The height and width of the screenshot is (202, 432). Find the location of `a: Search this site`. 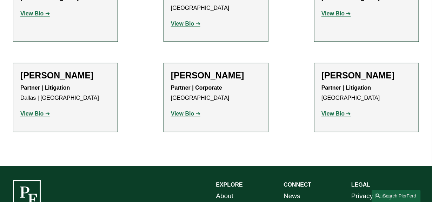

a: Search this site is located at coordinates (396, 196).